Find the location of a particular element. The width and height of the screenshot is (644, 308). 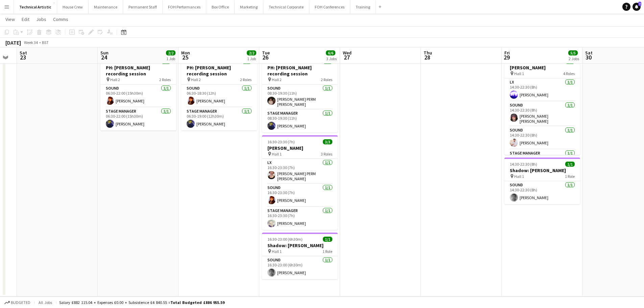

button: Marketing is located at coordinates (249, 7).